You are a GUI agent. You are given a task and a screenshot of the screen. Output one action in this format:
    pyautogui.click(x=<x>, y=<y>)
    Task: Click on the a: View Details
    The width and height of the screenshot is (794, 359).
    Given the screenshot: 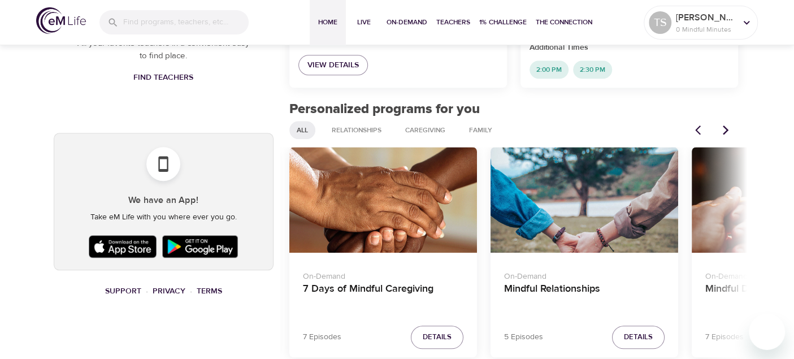 What is the action you would take?
    pyautogui.click(x=333, y=65)
    